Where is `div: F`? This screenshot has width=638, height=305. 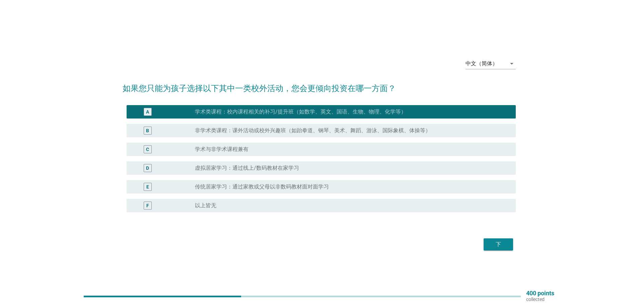 div: F is located at coordinates (148, 205).